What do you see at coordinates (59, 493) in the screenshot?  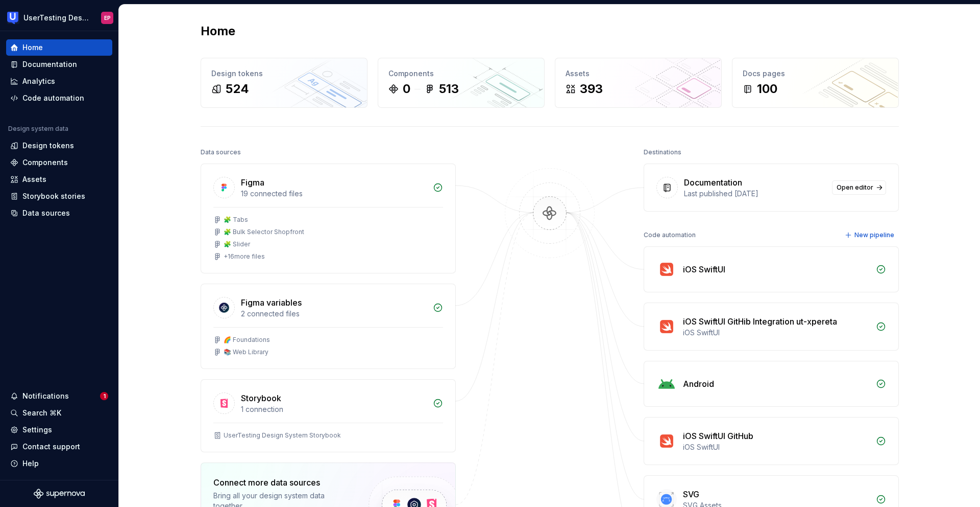 I see `svg: Supernova Logo` at bounding box center [59, 493].